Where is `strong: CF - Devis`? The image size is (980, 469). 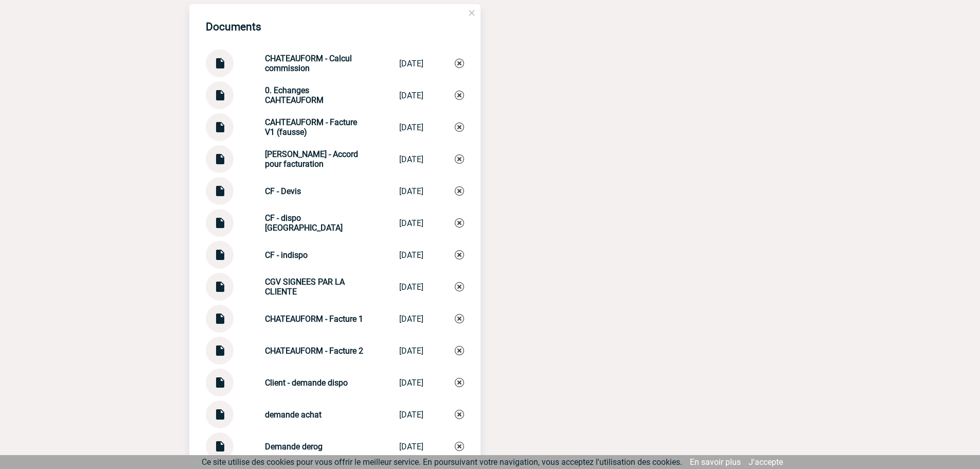
strong: CF - Devis is located at coordinates (283, 191).